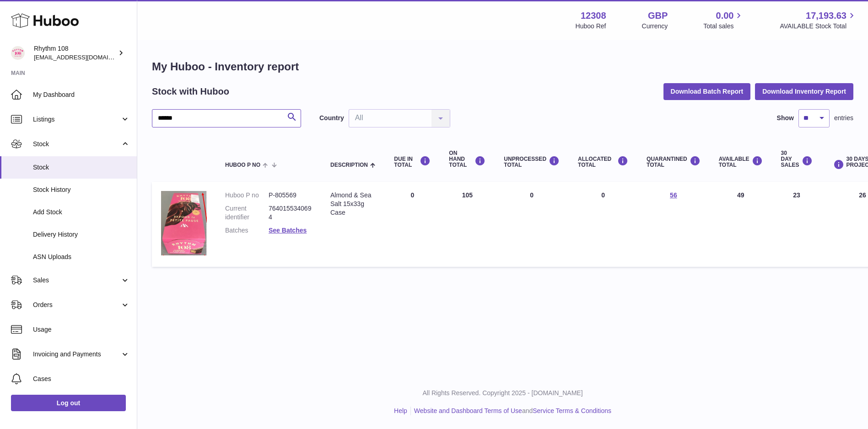 The width and height of the screenshot is (868, 429). Describe the element at coordinates (723, 26) in the screenshot. I see `span: Total sales` at that location.